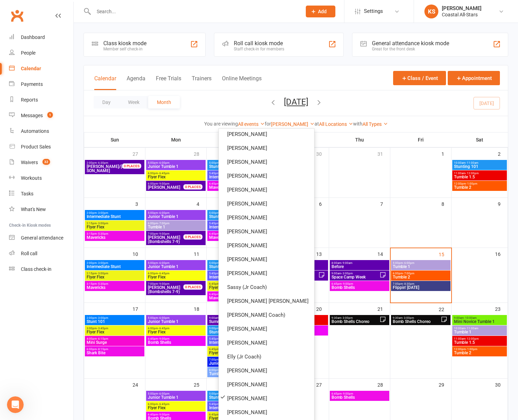  I want to click on span: Stunt 101, so click(237, 397).